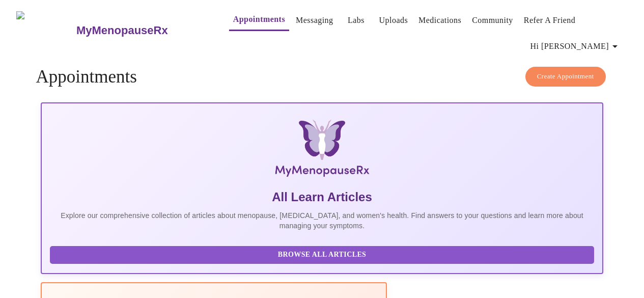 The width and height of the screenshot is (644, 298). I want to click on button: Refer a Friend, so click(550, 20).